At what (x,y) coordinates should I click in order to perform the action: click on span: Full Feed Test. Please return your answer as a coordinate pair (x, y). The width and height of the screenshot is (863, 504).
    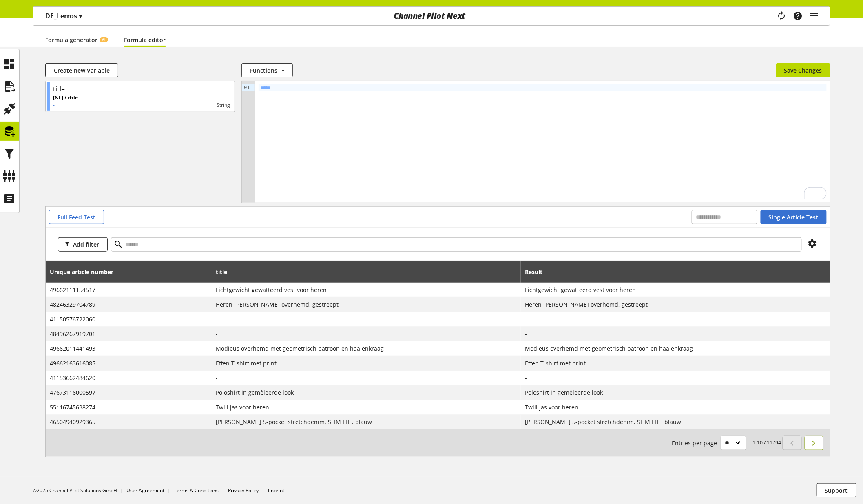
    Looking at the image, I should click on (76, 217).